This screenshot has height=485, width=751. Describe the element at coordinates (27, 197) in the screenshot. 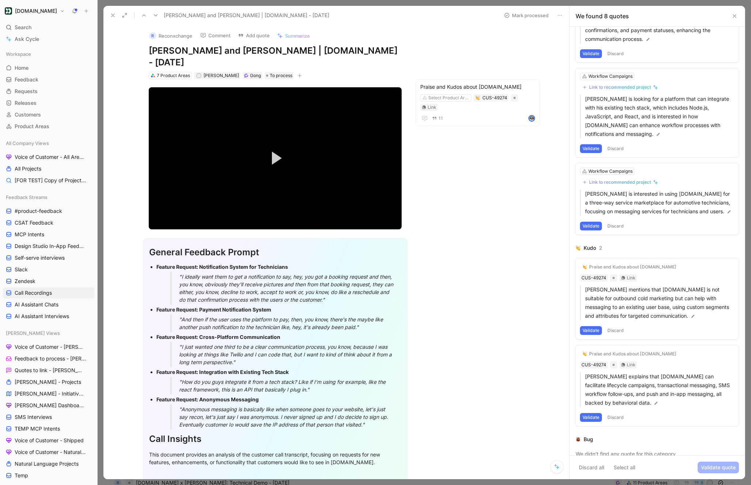

I see `span: Feedback Streams` at that location.